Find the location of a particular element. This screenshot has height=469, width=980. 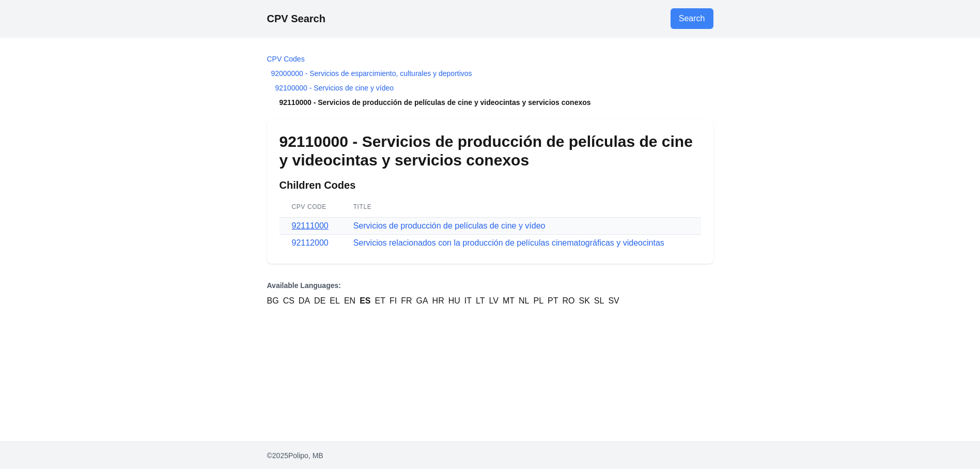

li: 92110000 - Servicios de producción de películas de cine y videocintas y servicios conexos is located at coordinates (490, 102).